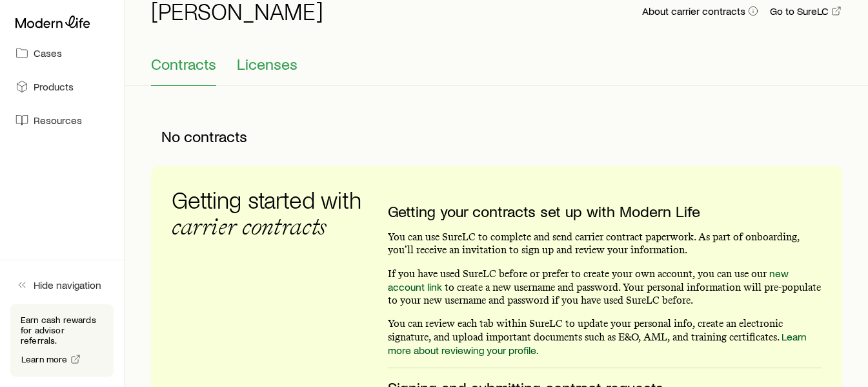 The height and width of the screenshot is (387, 868). Describe the element at coordinates (605, 337) in the screenshot. I see `p: You can review each tab within SureLC to update your personal info, create an electronic signatur...` at that location.